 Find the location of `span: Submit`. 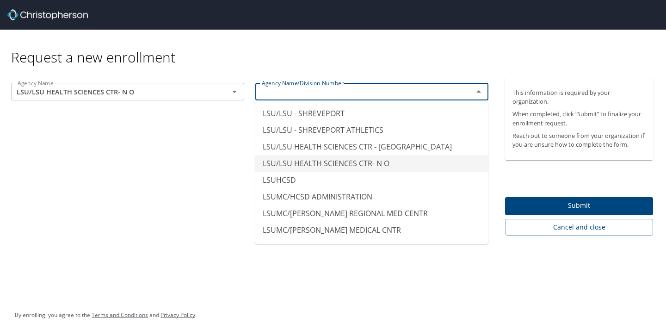

span: Submit is located at coordinates (579, 205).